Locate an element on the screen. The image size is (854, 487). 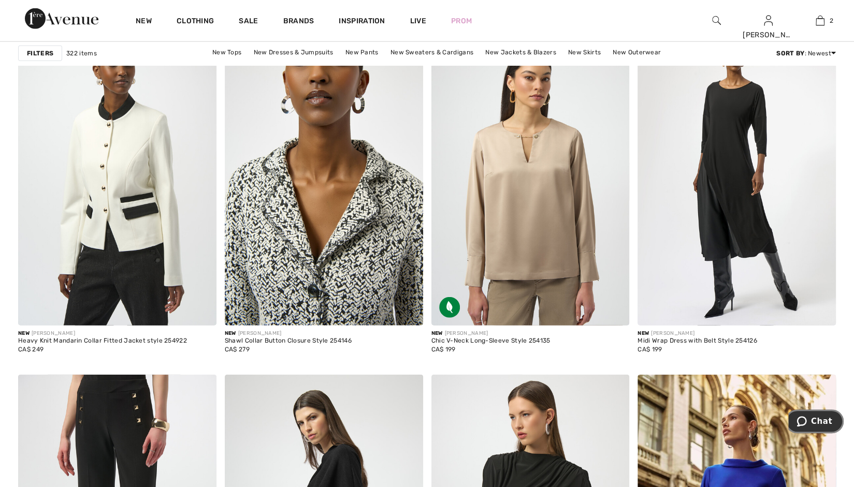
div: Chic V-Neck Long-Sleeve Style 254135 is located at coordinates (491, 341).